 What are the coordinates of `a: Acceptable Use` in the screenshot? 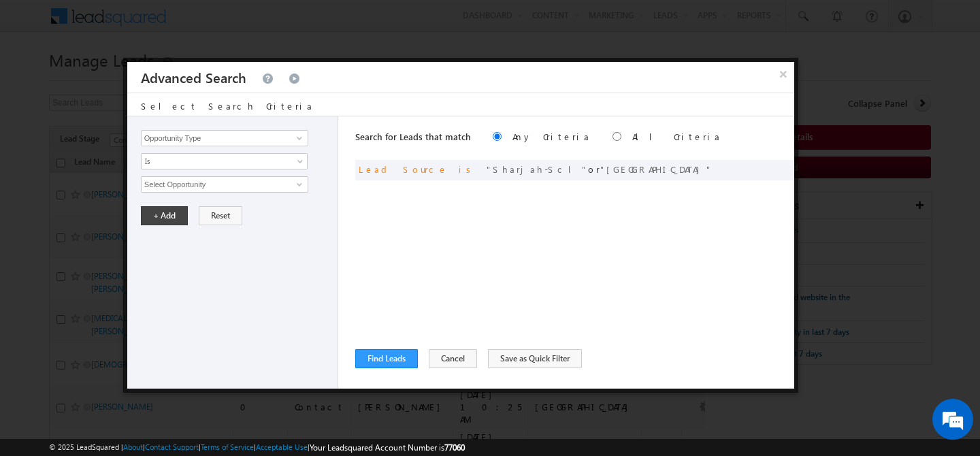 It's located at (282, 447).